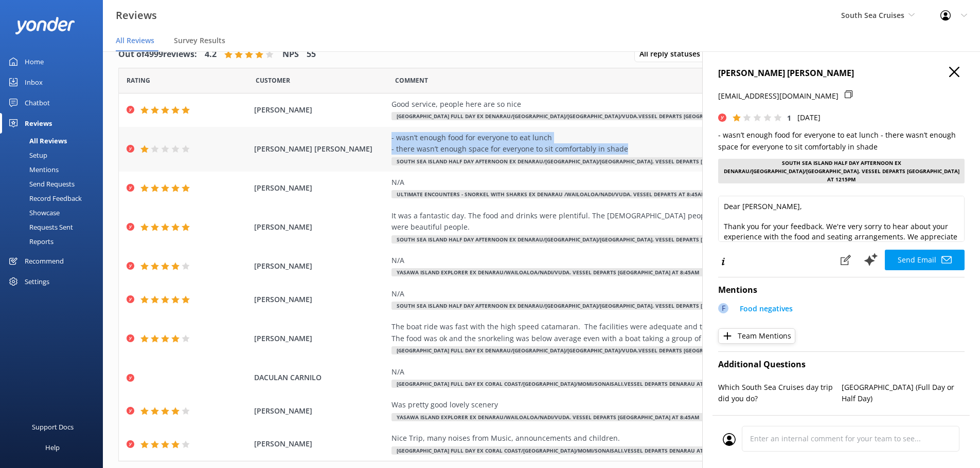 The width and height of the screenshot is (980, 468). I want to click on span: Question, so click(411, 80).